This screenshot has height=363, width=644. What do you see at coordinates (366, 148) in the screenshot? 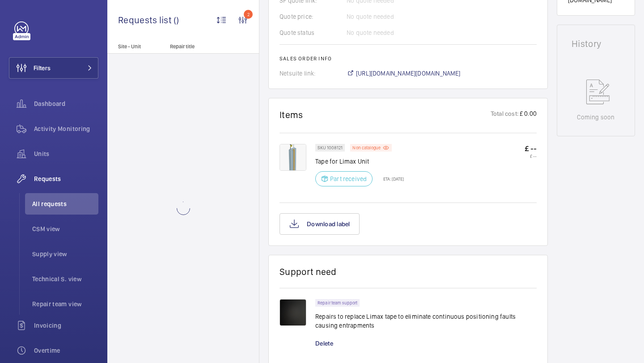
I see `p: Non catalogue` at bounding box center [366, 148].